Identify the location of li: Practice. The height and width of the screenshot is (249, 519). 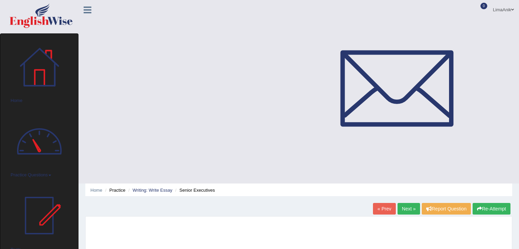
(114, 190).